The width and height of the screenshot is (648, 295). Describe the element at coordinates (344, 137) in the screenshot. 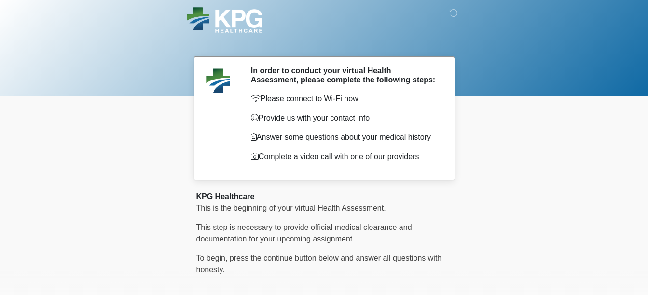

I see `p: Answer some questions about your medical history` at that location.